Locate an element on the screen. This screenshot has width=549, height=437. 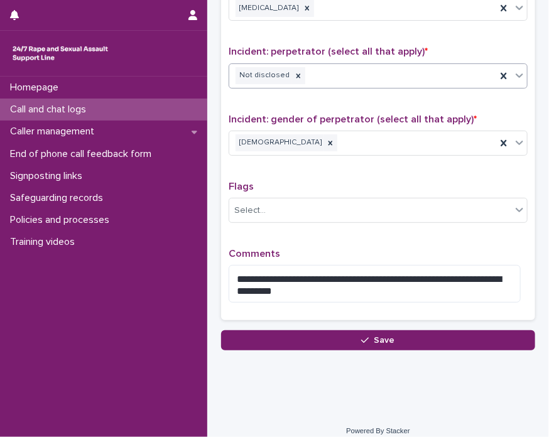
p: Signposting links is located at coordinates (48, 176).